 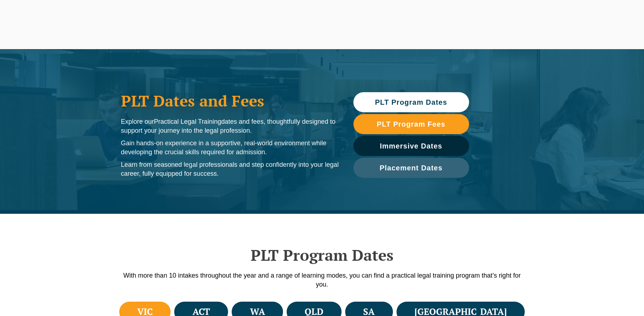 What do you see at coordinates (188, 122) in the screenshot?
I see `span: Practical Legal Training` at bounding box center [188, 122].